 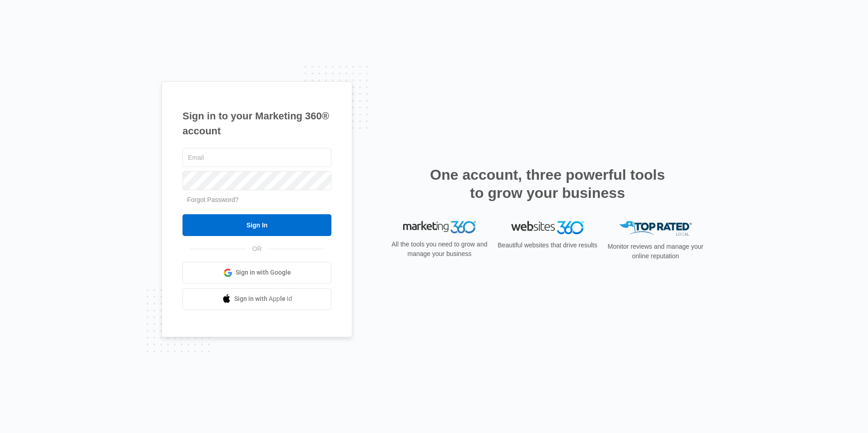 What do you see at coordinates (439, 249) in the screenshot?
I see `p: All the tools you need to grow and manage your business` at bounding box center [439, 249].